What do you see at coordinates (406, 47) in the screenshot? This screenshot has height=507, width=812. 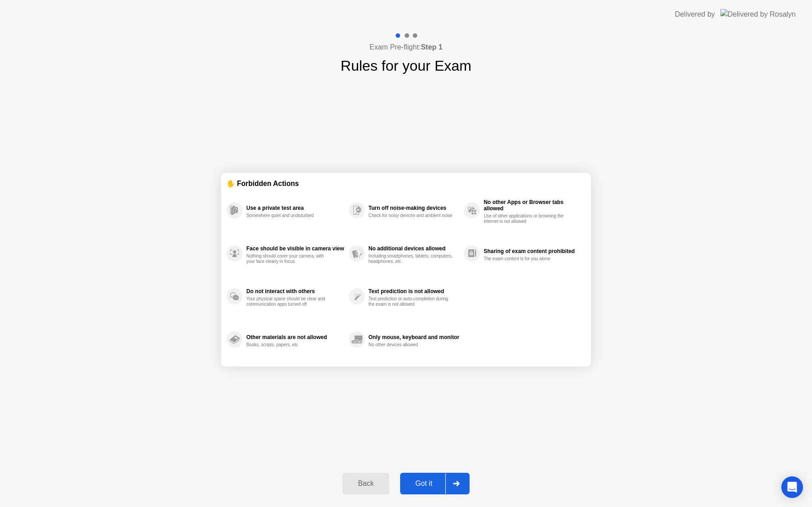 I see `h4: Exam Pre-flight:` at bounding box center [406, 47].